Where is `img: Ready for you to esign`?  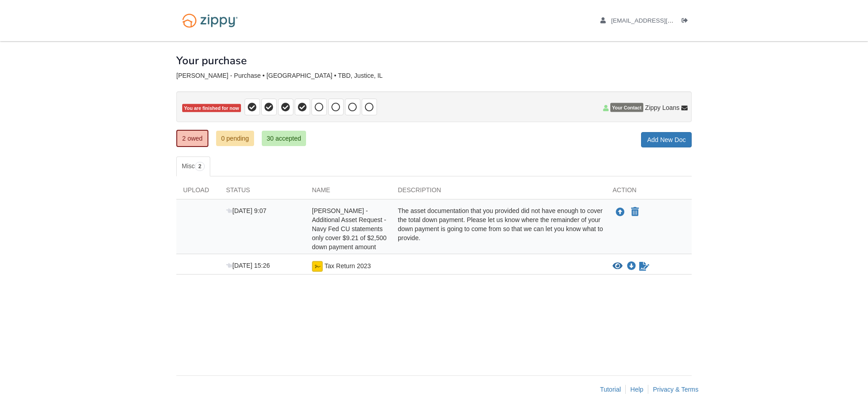 img: Ready for you to esign is located at coordinates (317, 267).